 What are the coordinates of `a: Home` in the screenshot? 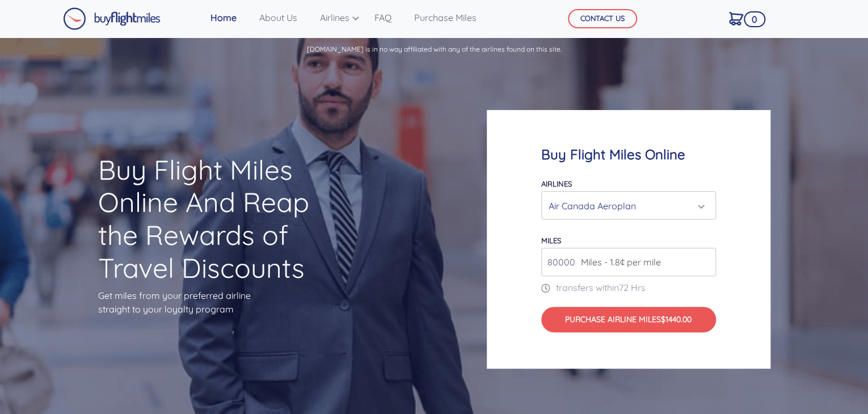 It's located at (224, 18).